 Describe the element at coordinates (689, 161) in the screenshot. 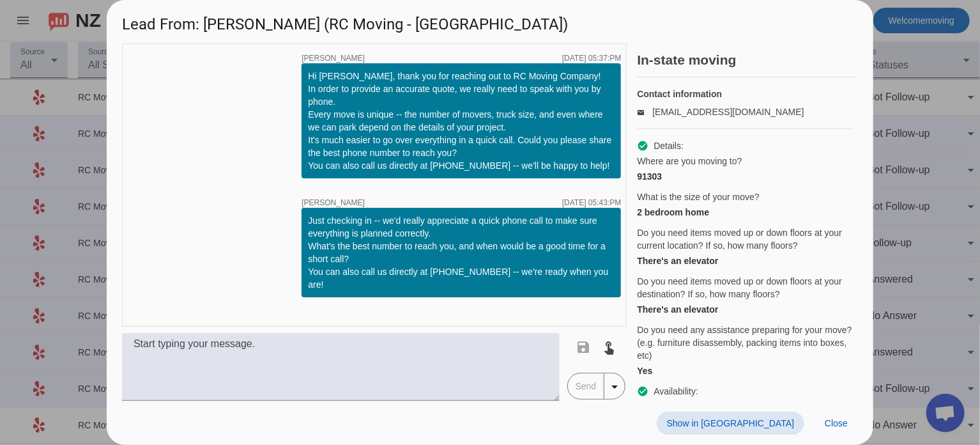

I see `span: Where are you moving to?` at that location.